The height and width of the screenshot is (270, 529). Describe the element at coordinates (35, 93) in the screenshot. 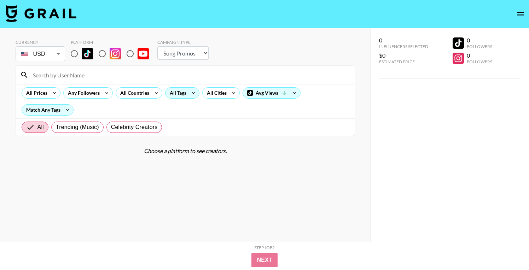

I see `div: All Prices` at that location.